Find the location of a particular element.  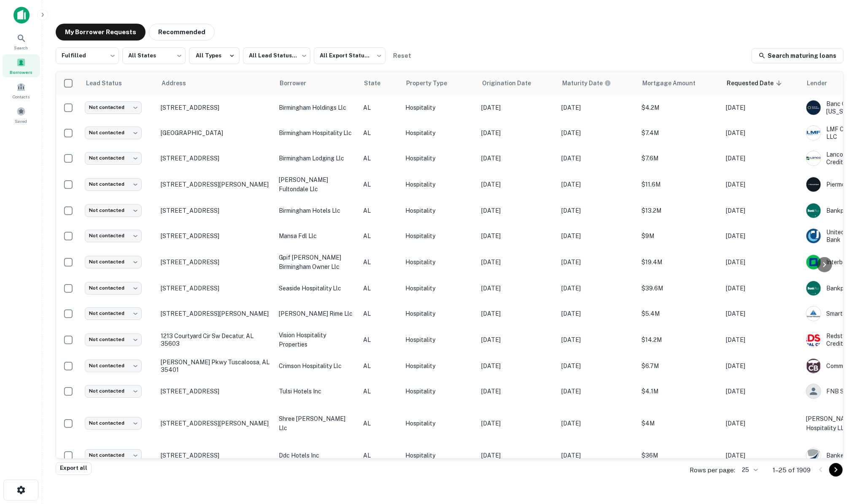

span: Lender is located at coordinates (823, 83).